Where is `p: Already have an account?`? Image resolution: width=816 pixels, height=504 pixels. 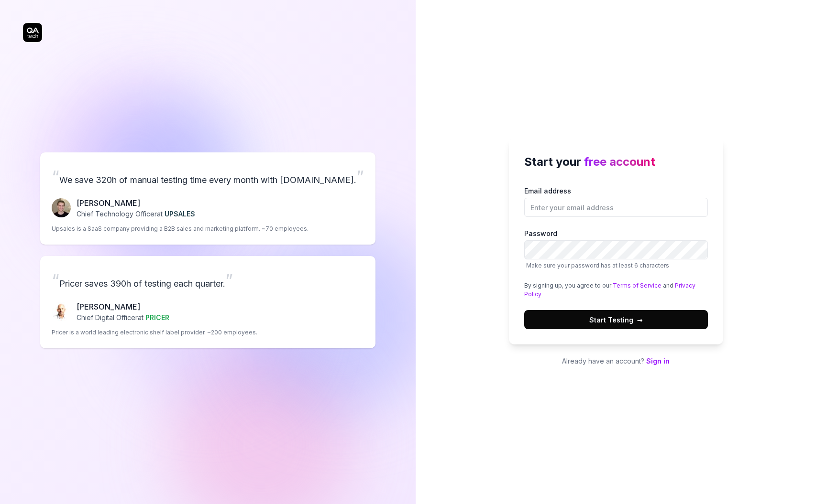
p: Already have an account? is located at coordinates (616, 361).